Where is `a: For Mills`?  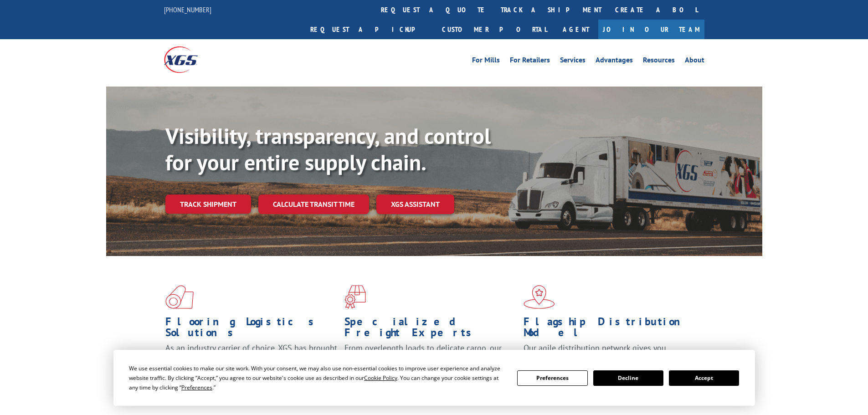 a: For Mills is located at coordinates (486, 61).